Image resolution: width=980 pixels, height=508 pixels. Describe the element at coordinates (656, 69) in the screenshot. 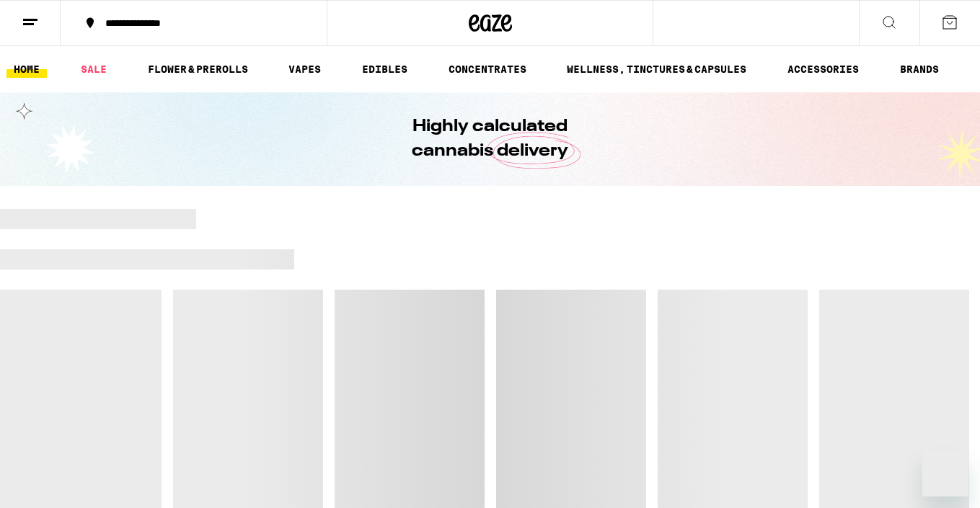

I see `a: WELLNESS, TINCTURES & CAPSULES` at that location.